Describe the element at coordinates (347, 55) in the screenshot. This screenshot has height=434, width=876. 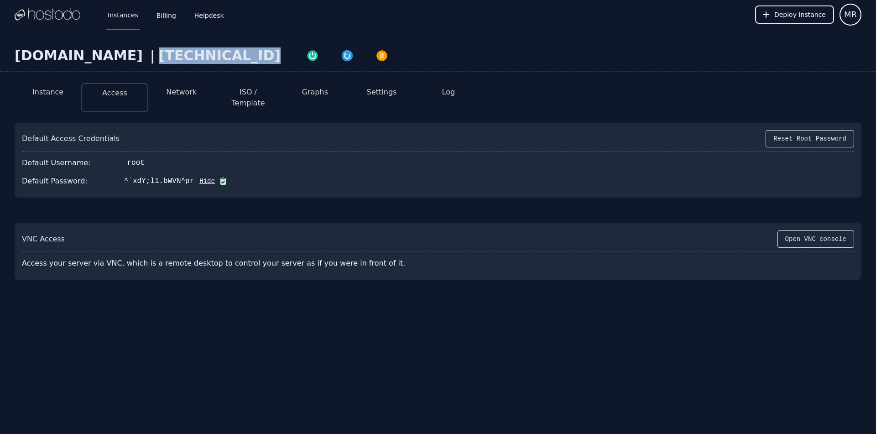
I see `button: Restart` at that location.